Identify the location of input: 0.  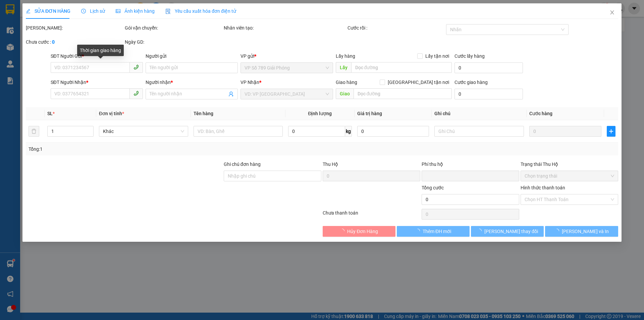
(565, 132).